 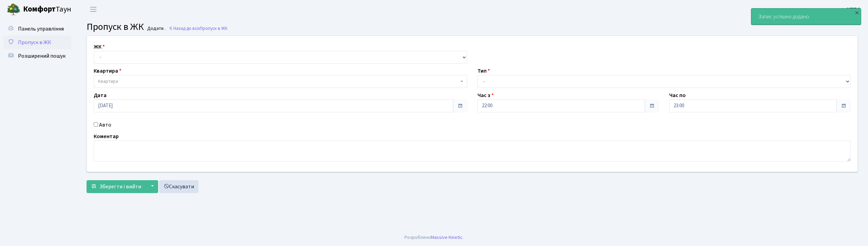 I want to click on label: Час з, so click(x=486, y=95).